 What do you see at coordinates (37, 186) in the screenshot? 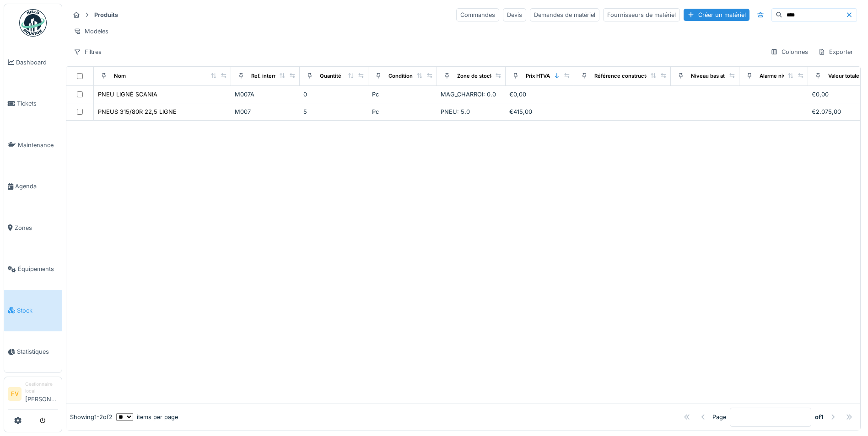
I see `span: Agenda` at bounding box center [37, 186].